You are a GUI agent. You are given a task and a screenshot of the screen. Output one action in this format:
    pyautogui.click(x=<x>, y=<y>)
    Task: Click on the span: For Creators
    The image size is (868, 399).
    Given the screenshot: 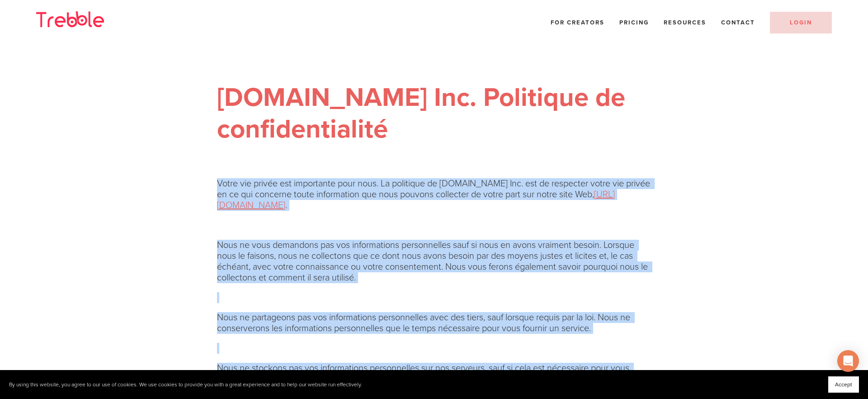 What is the action you would take?
    pyautogui.click(x=577, y=22)
    